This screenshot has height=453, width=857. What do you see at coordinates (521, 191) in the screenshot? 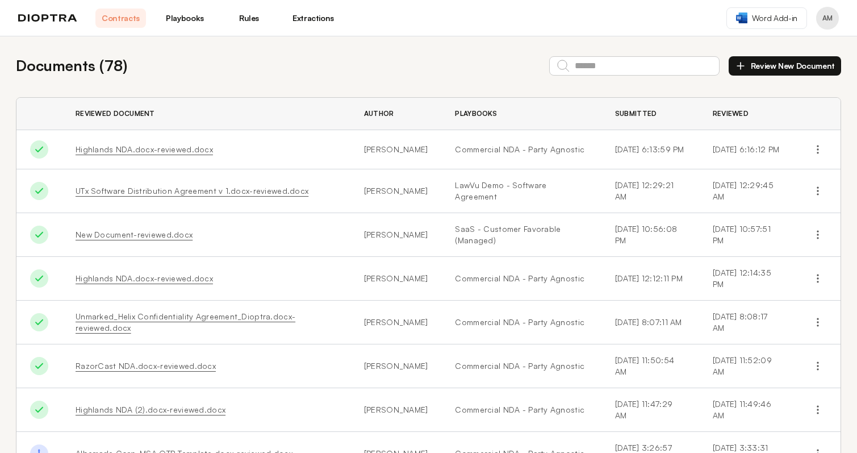
I see `a: LawVu Demo - Software Agreement` at bounding box center [521, 191].